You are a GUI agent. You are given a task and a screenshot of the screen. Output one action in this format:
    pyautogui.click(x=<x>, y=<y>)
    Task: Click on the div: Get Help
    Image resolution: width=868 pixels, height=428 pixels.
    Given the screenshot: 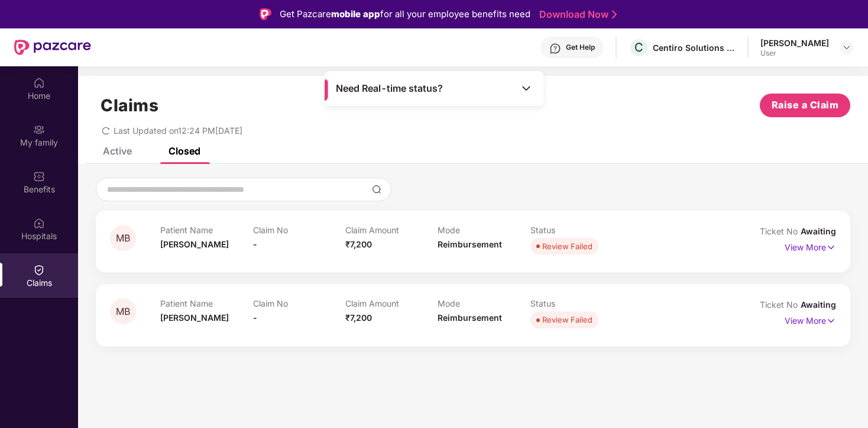 What is the action you would take?
    pyautogui.click(x=580, y=48)
    